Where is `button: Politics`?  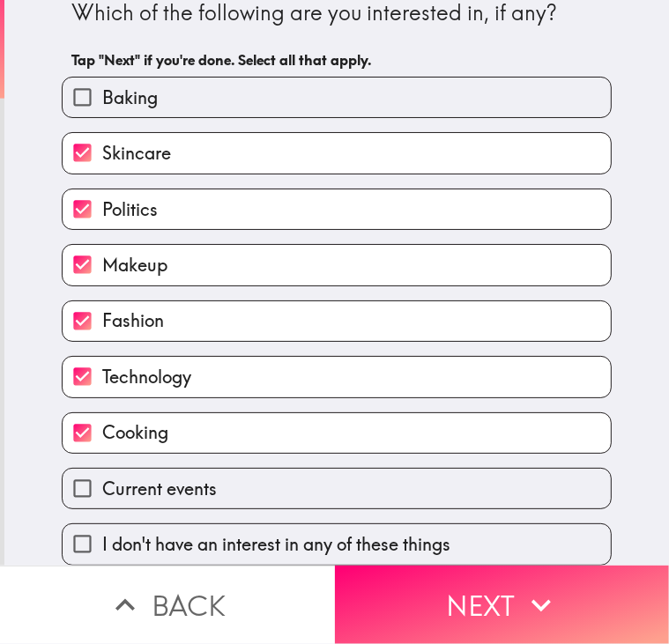
button: Politics is located at coordinates (337, 209).